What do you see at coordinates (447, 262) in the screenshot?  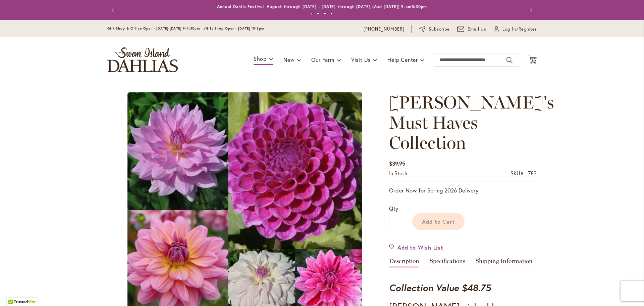 I see `a: Specifications` at bounding box center [447, 262].